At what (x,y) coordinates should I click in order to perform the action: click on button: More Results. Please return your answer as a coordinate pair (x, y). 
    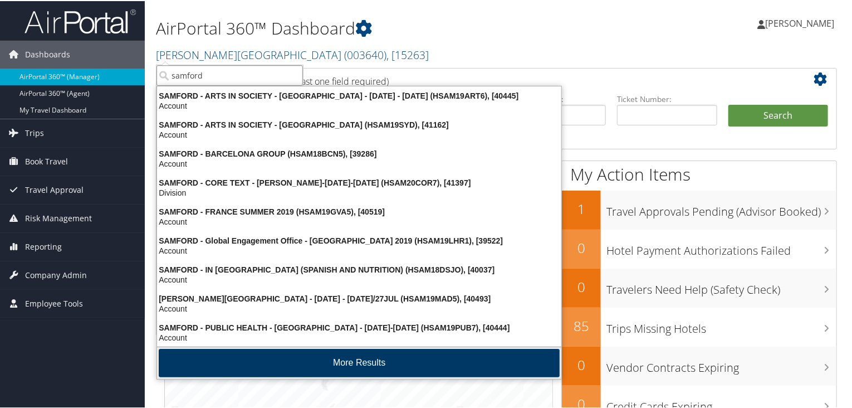
    Looking at the image, I should click on (359, 362).